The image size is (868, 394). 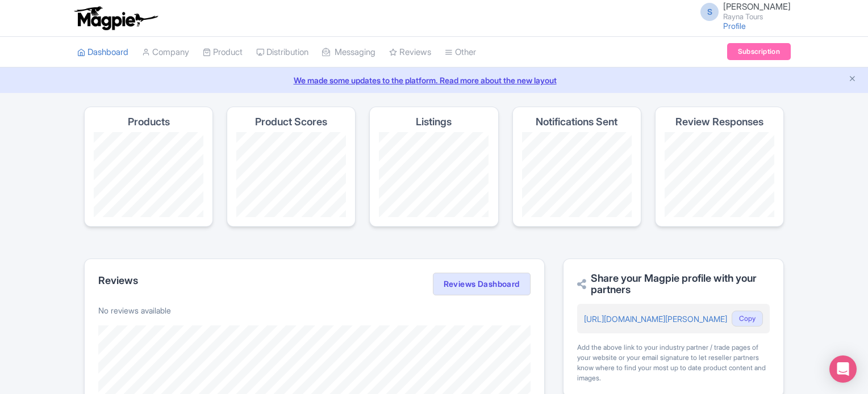 What do you see at coordinates (759, 51) in the screenshot?
I see `a: Subscription` at bounding box center [759, 51].